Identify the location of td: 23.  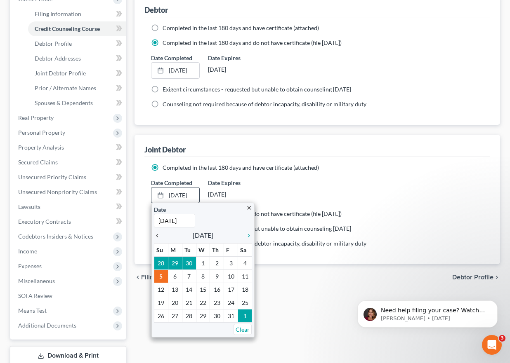
(217, 303).